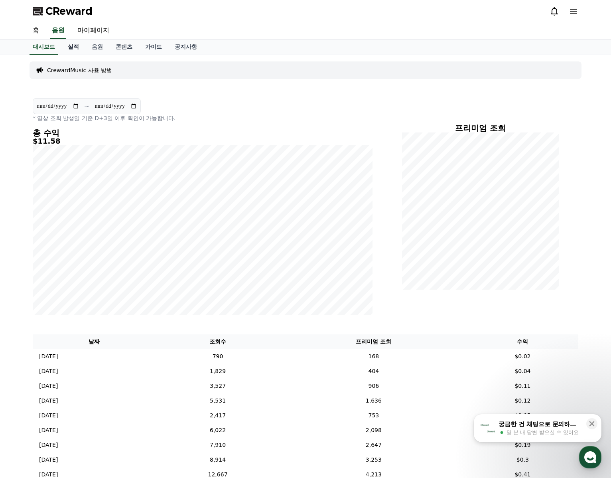 The width and height of the screenshot is (611, 478). Describe the element at coordinates (78, 263) in the screenshot. I see `a: 대화` at that location.